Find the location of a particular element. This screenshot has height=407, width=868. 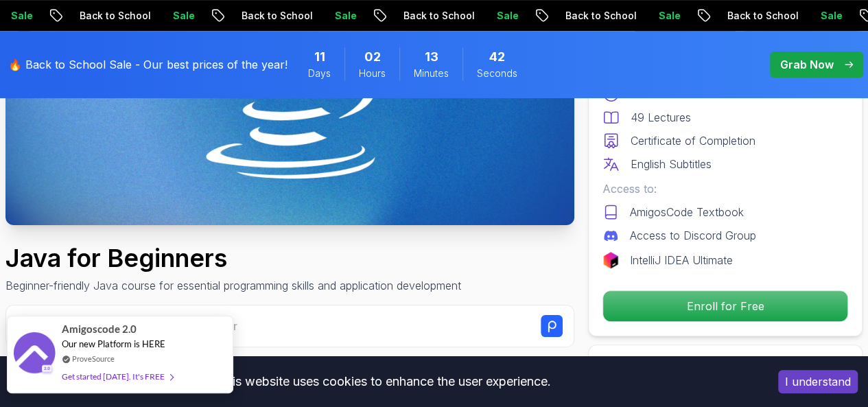

p: AmigosCode Textbook is located at coordinates (687, 212).